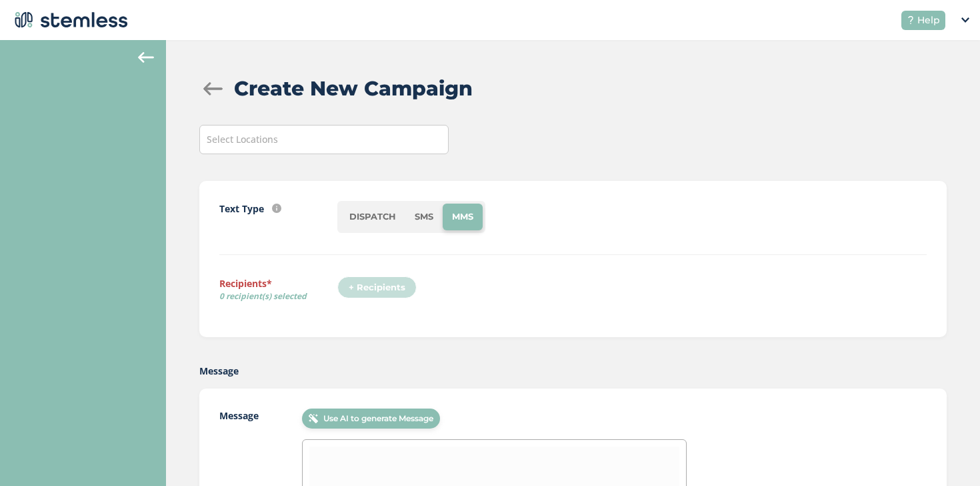  What do you see at coordinates (146, 57) in the screenshot?
I see `img: icon-arrow-back-accent-c549486e.svg` at bounding box center [146, 57].